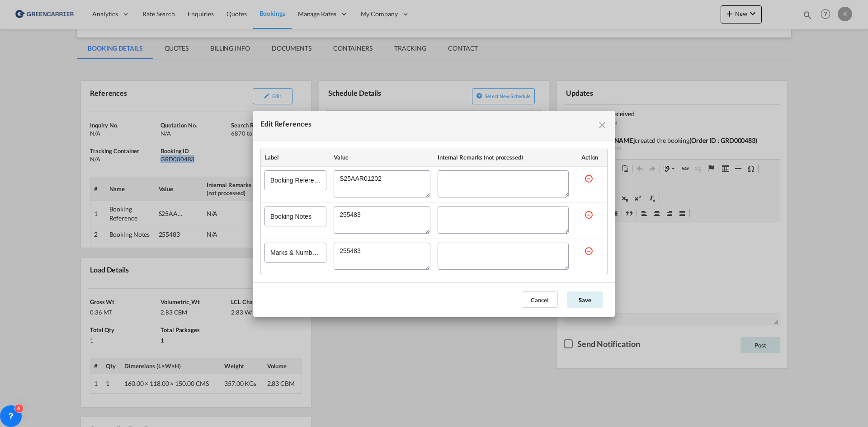 This screenshot has width=868, height=427. I want to click on div: Edit References, so click(286, 125).